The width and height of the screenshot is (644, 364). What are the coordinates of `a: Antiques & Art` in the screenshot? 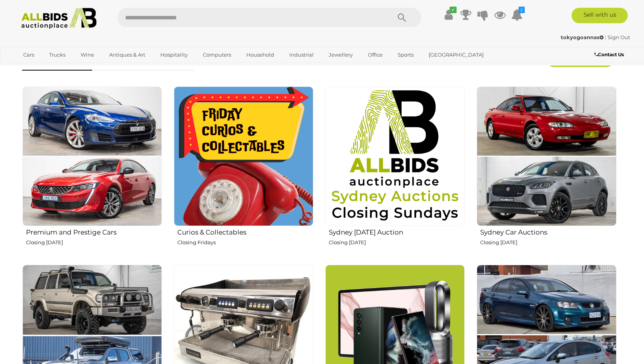 It's located at (127, 55).